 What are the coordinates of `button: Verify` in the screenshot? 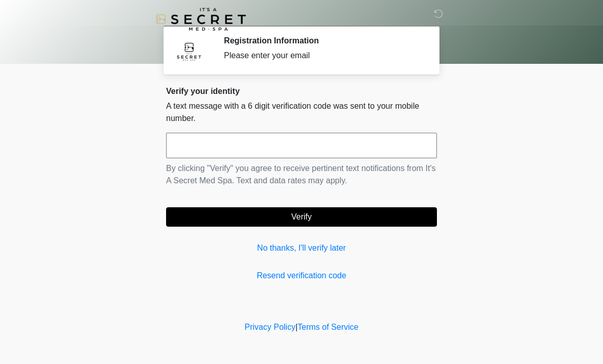 It's located at (301, 217).